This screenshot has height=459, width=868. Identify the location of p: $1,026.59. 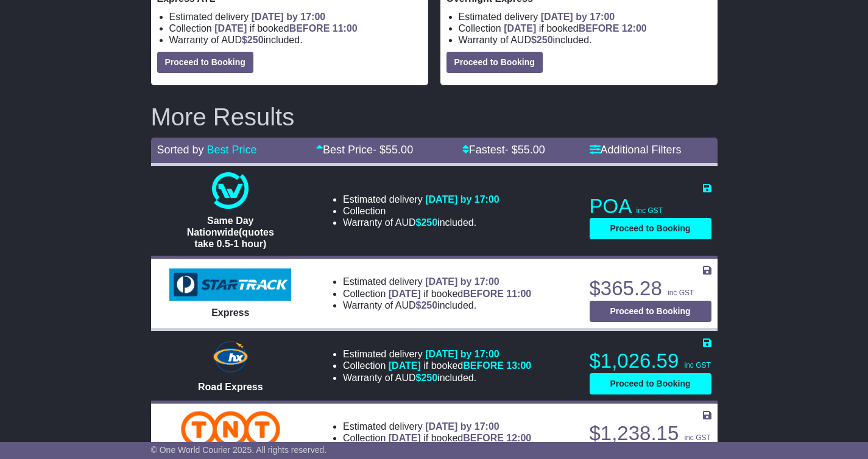
(651, 361).